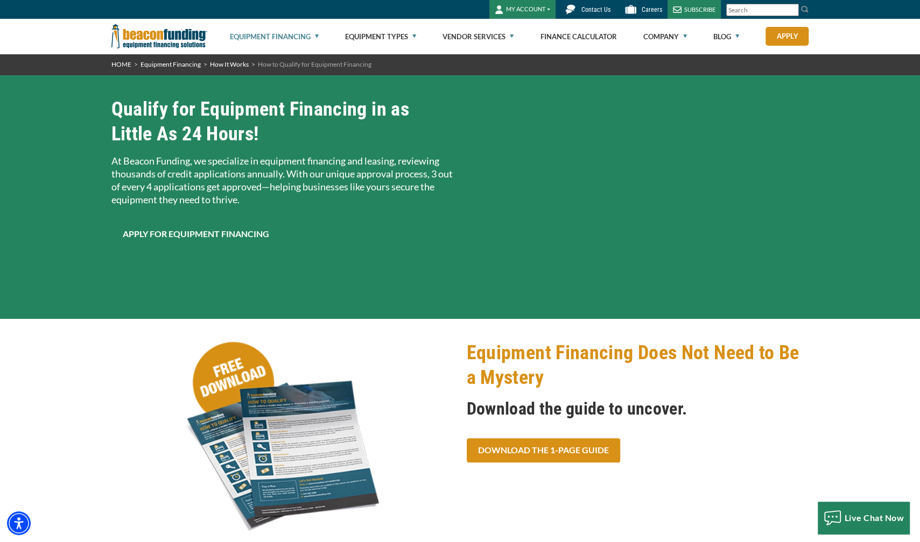 The height and width of the screenshot is (542, 920). What do you see at coordinates (596, 10) in the screenshot?
I see `span: Contact Us` at bounding box center [596, 10].